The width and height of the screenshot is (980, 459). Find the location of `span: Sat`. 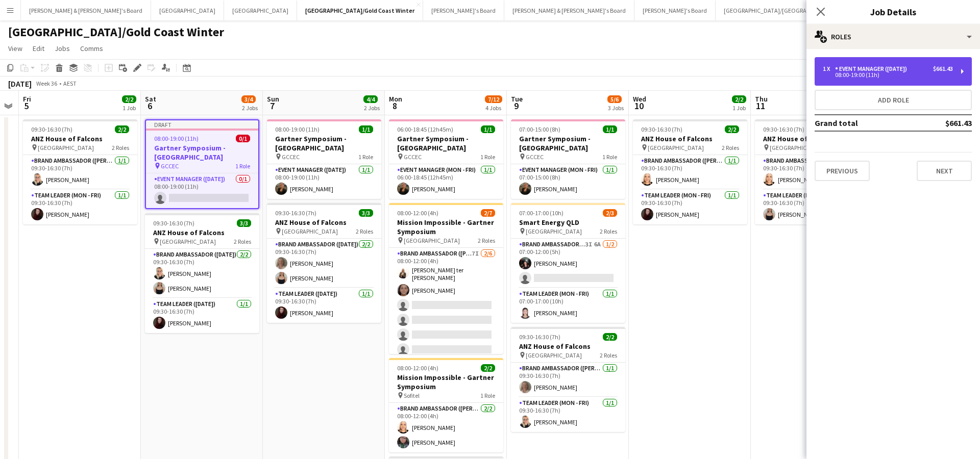

span: Sat is located at coordinates (151, 99).